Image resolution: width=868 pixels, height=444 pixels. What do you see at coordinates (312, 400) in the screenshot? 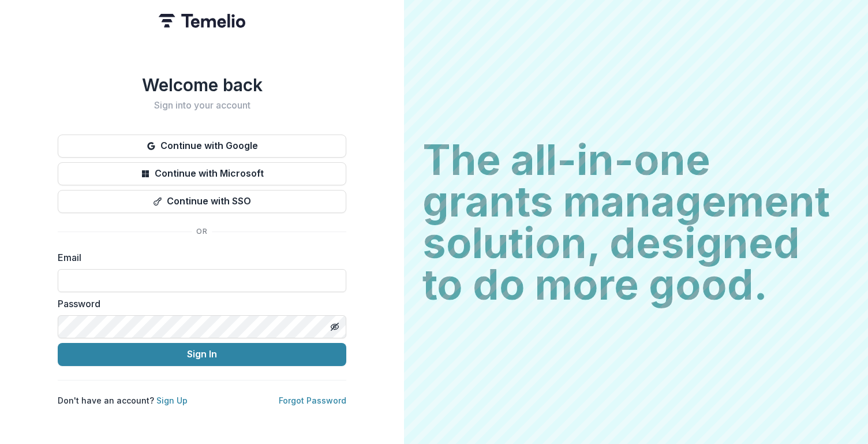
I see `a: Forgot Password` at bounding box center [312, 400].